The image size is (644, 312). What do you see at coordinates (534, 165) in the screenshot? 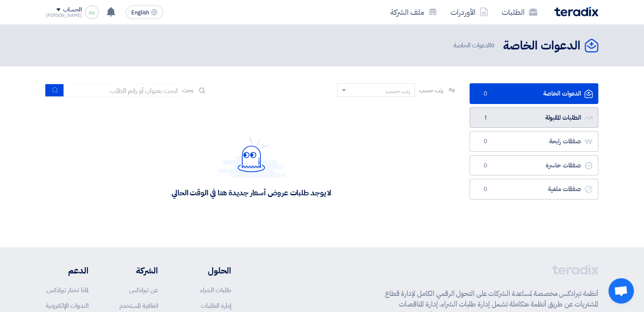
I see `a: صفقات خاسرة0` at bounding box center [534, 165].